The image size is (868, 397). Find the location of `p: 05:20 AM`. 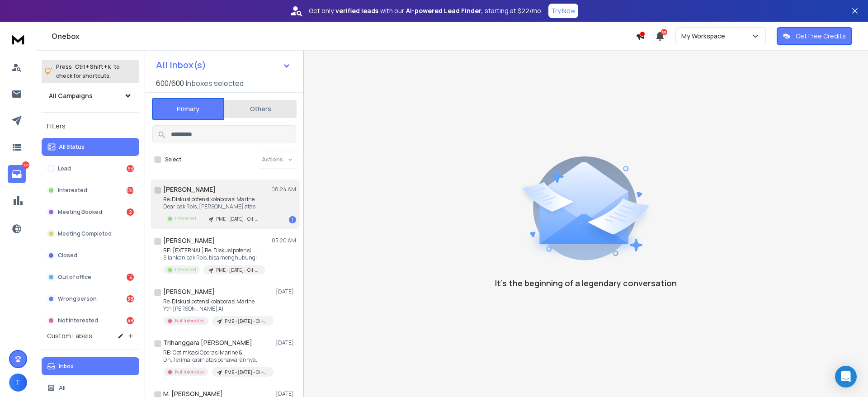

p: 05:20 AM is located at coordinates (284, 240).